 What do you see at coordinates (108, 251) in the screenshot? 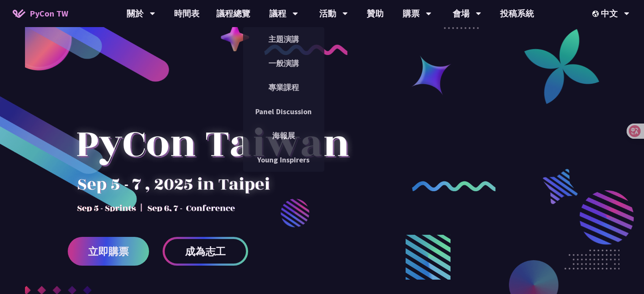
I see `a: 立即購票` at bounding box center [108, 251].